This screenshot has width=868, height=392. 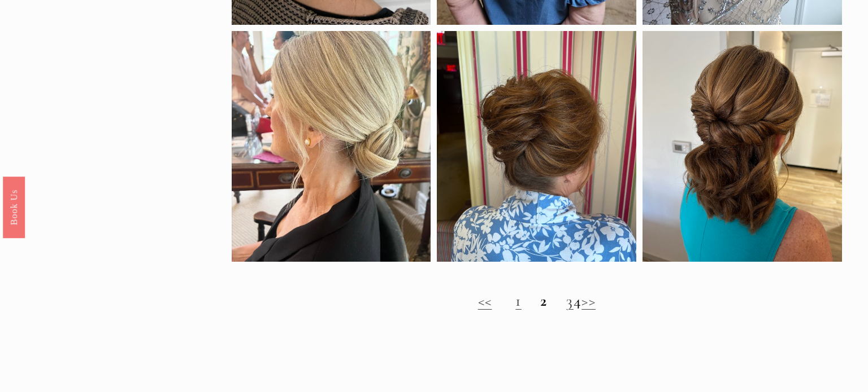 I want to click on strong: 2, so click(x=544, y=301).